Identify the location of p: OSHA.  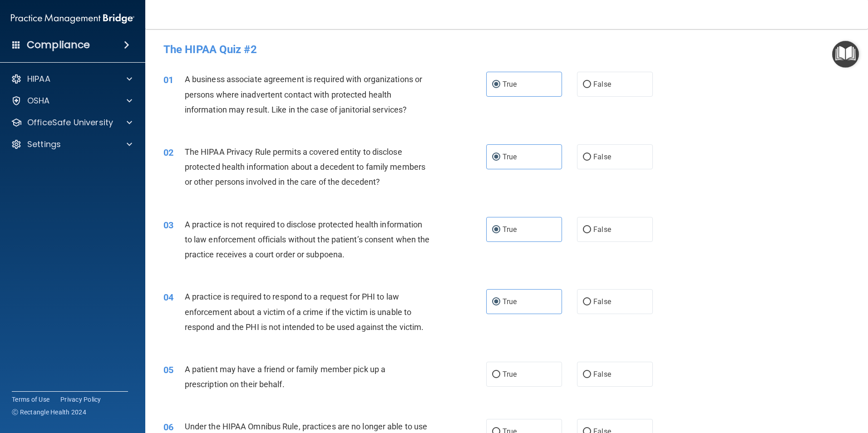
(38, 101).